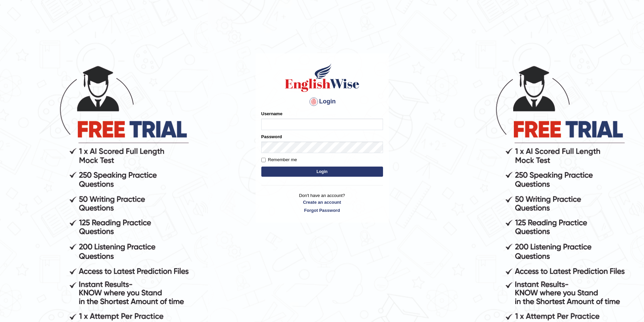  I want to click on label: Password, so click(271, 136).